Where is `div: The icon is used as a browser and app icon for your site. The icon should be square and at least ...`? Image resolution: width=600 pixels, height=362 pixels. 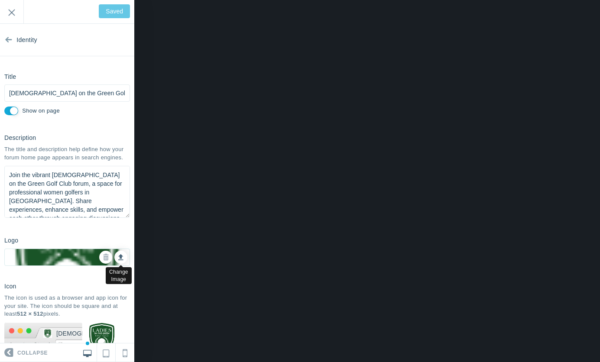
div: The icon is used as a browser and app icon for your site. The icon should be square and at least ... is located at coordinates (67, 306).